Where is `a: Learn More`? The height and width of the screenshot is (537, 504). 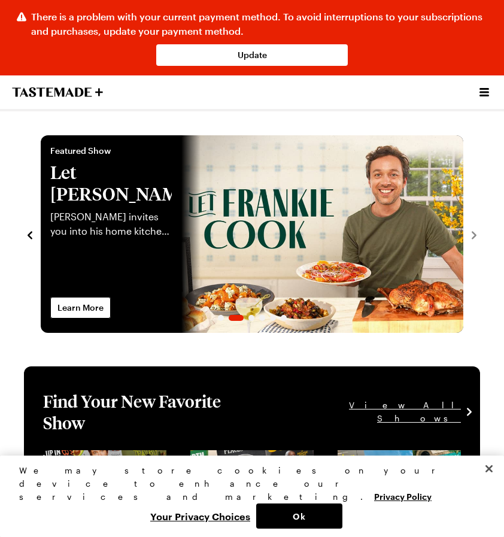 a: Learn More is located at coordinates (80, 308).